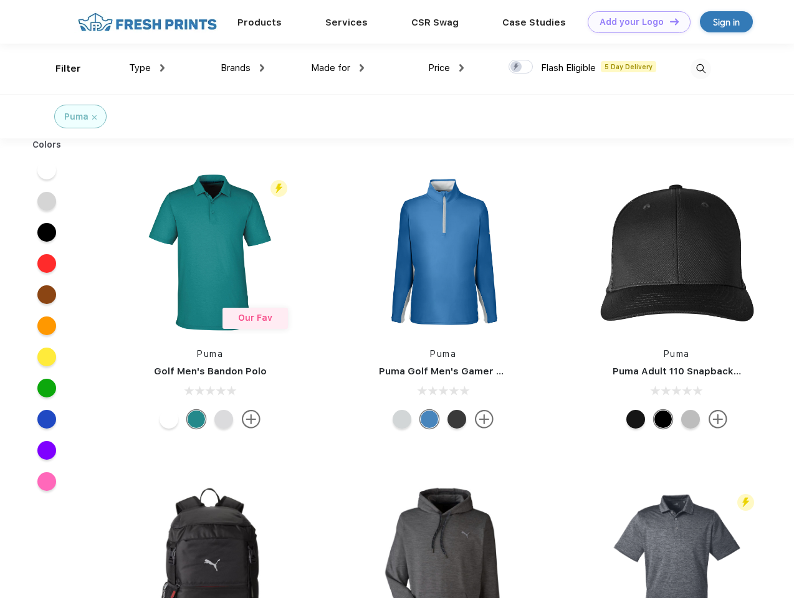  Describe the element at coordinates (259, 22) in the screenshot. I see `a: Products` at that location.